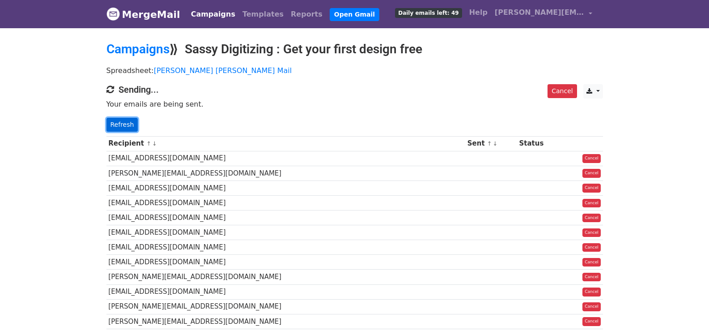 This screenshot has width=709, height=331. What do you see at coordinates (286, 143) in the screenshot?
I see `th: Recipient` at bounding box center [286, 143].